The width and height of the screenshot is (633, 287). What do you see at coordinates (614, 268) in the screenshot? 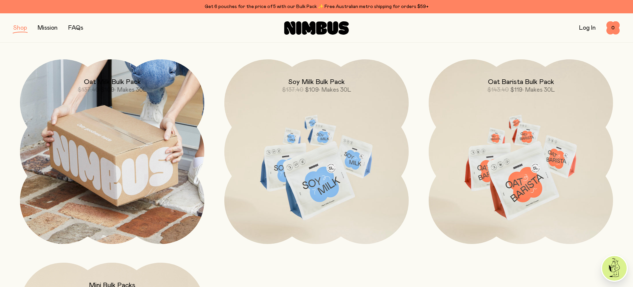
I see `img: agent` at bounding box center [614, 268].